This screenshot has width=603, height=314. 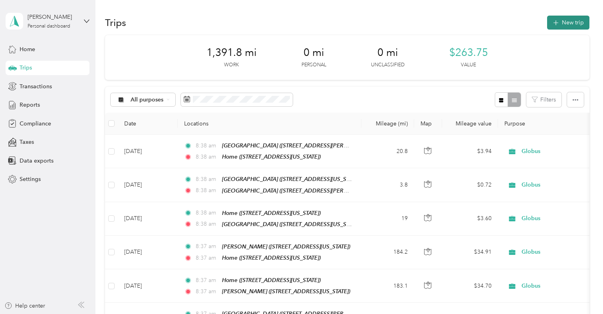 What do you see at coordinates (388, 252) in the screenshot?
I see `td: 184.2` at bounding box center [388, 252].